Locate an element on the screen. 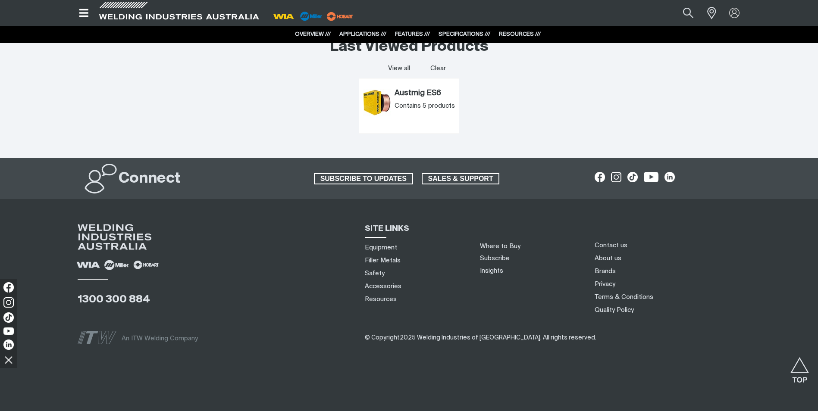  a: View all last viewed products is located at coordinates (399, 69).